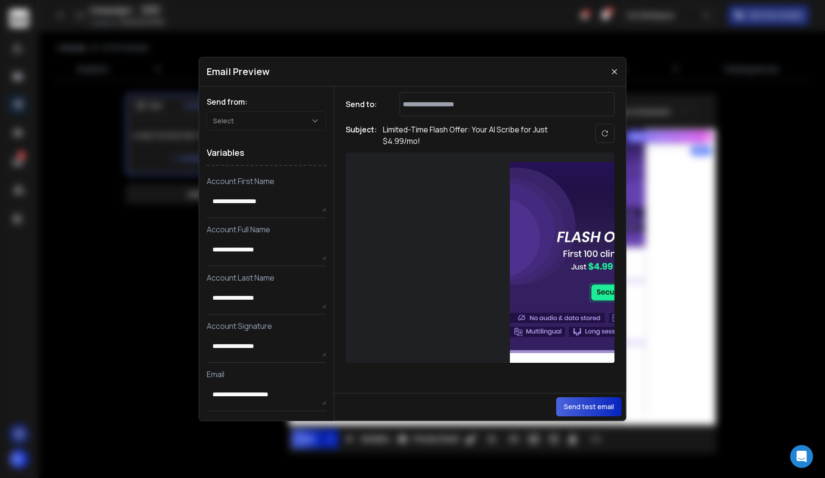  What do you see at coordinates (479, 135) in the screenshot?
I see `p: Limited-Time Flash Offer: Your AI Scribe for Just $4.99/mo!` at bounding box center [479, 135].